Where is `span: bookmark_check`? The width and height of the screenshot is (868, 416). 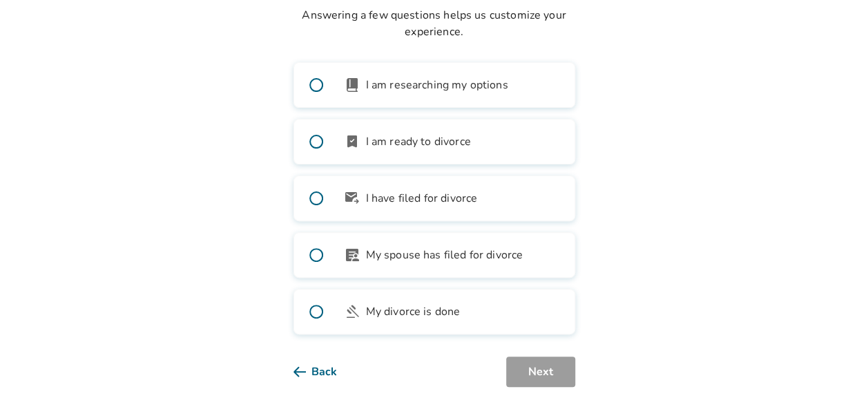
span: bookmark_check is located at coordinates (352, 141).